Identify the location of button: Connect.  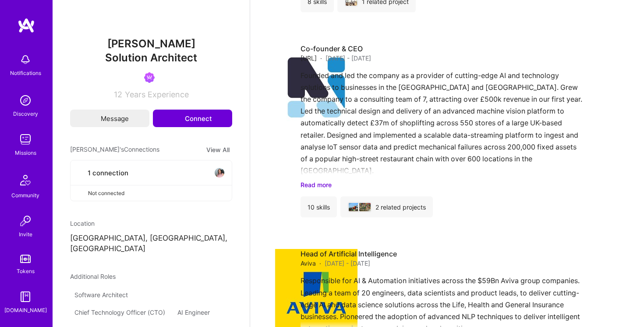
(193, 119).